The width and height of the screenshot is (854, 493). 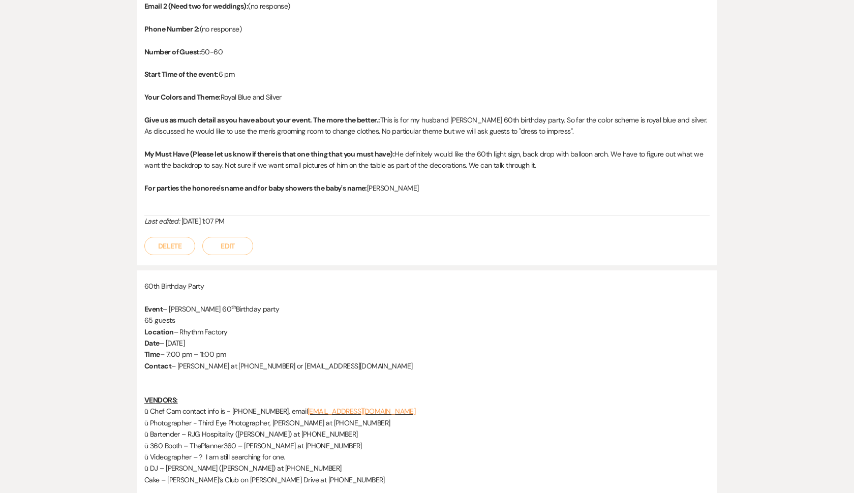 What do you see at coordinates (251, 97) in the screenshot?
I see `span: Royal Blue and Silver` at bounding box center [251, 97].